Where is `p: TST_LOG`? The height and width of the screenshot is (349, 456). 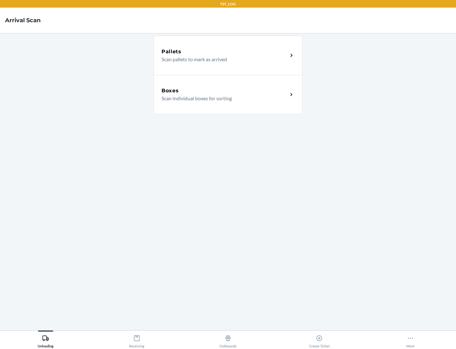 p: TST_LOG is located at coordinates (228, 4).